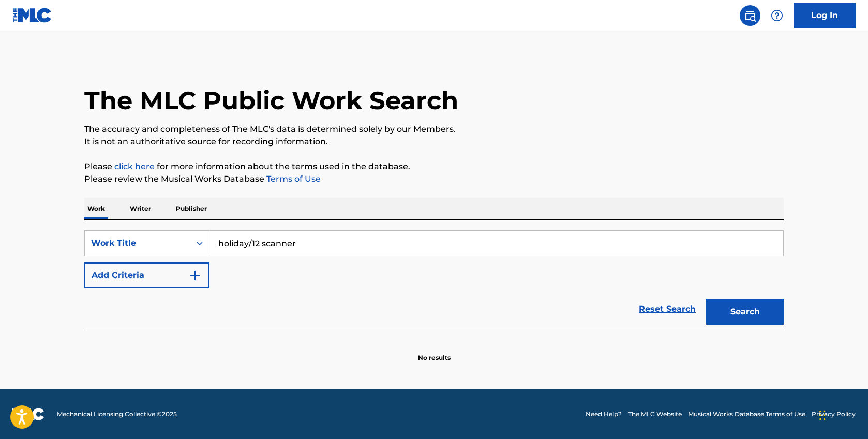  Describe the element at coordinates (434, 351) in the screenshot. I see `p: No results` at that location.